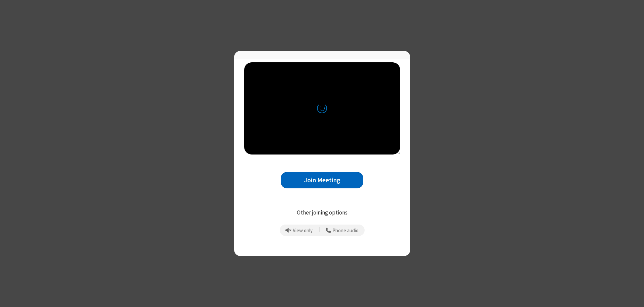 The height and width of the screenshot is (307, 644). What do you see at coordinates (342, 230) in the screenshot?
I see `button: Use your phone for mic and speaker while you view the meeting on this device.` at bounding box center [342, 230].